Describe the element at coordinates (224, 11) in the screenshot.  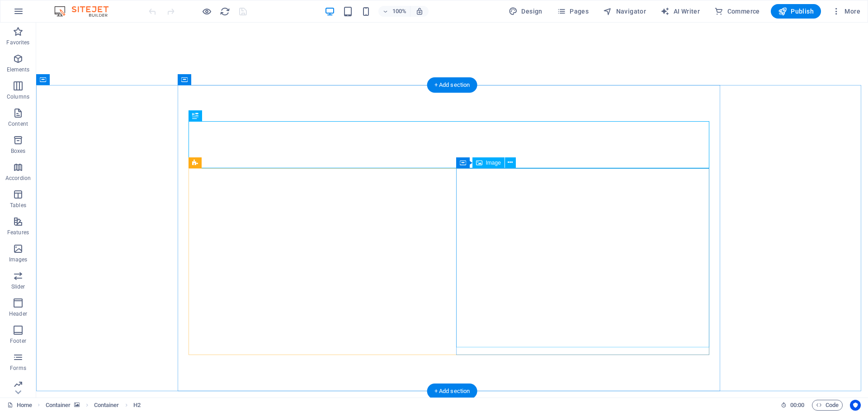
I see `button: reload` at that location.